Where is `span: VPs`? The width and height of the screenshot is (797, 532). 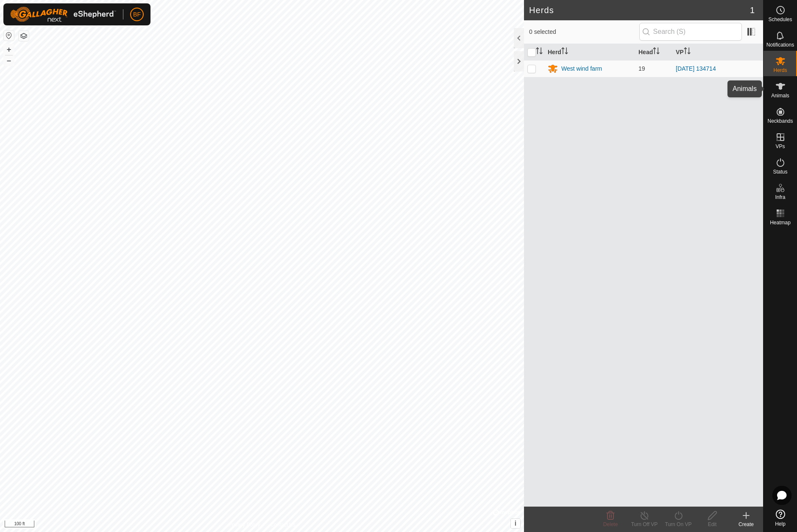 span: VPs is located at coordinates (779, 147).